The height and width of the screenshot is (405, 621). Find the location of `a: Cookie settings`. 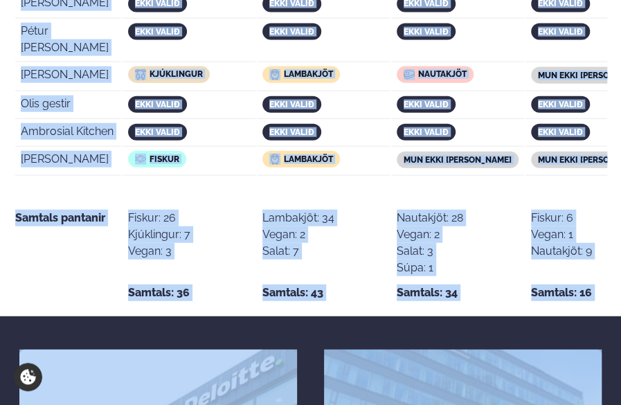

a: Cookie settings is located at coordinates (28, 376).